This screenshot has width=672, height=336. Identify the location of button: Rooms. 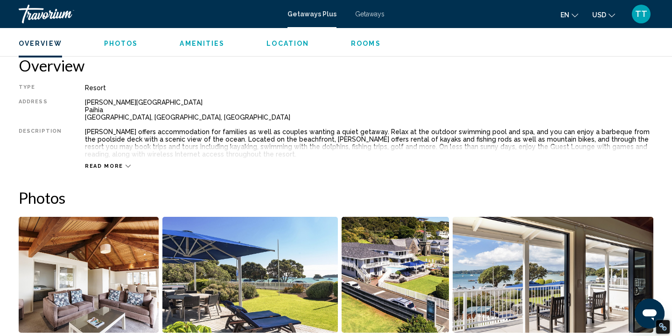
(366, 43).